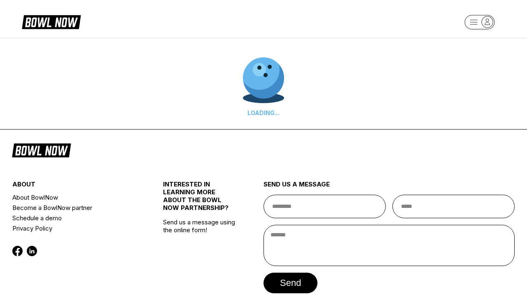  What do you see at coordinates (389, 187) in the screenshot?
I see `div: send us a message` at bounding box center [389, 187].